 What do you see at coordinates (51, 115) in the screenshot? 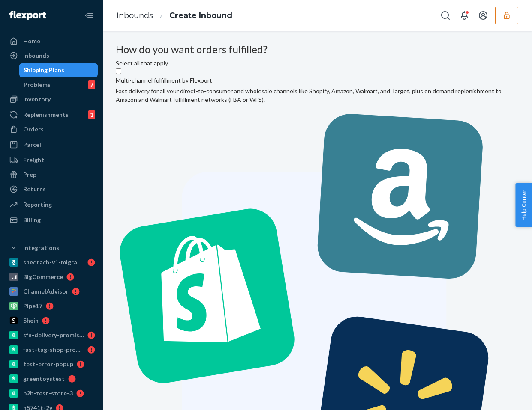
I see `a: Replenishments1` at bounding box center [51, 115].